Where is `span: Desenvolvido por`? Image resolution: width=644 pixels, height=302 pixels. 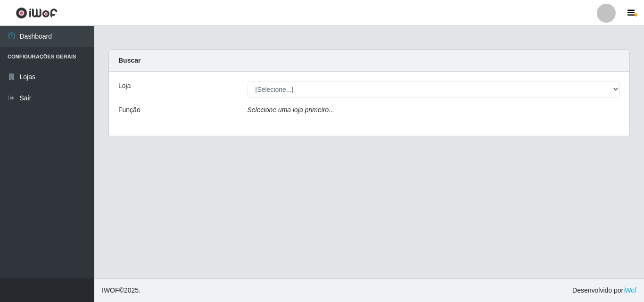
span: Desenvolvido por is located at coordinates (604, 290).